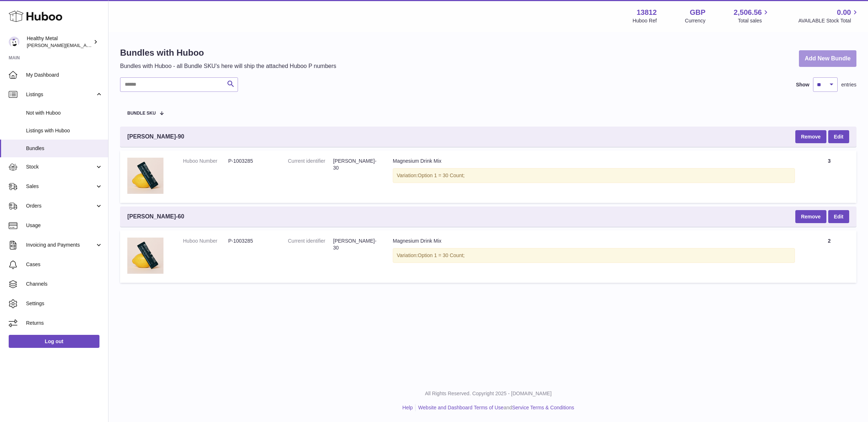 This screenshot has width=868, height=422. I want to click on span: Sales, so click(60, 186).